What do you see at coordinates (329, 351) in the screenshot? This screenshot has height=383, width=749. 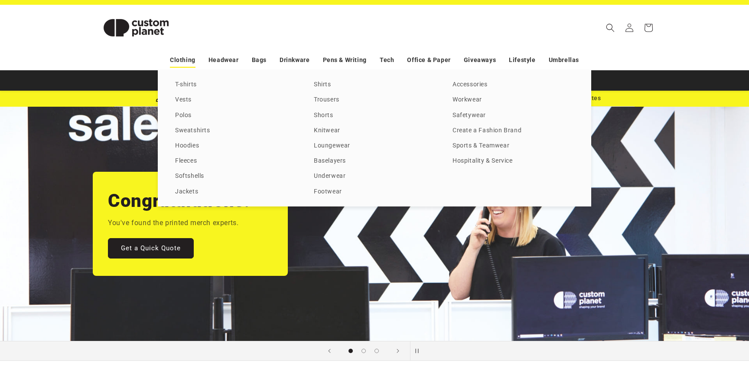 I see `button: Previous slide` at bounding box center [329, 351].